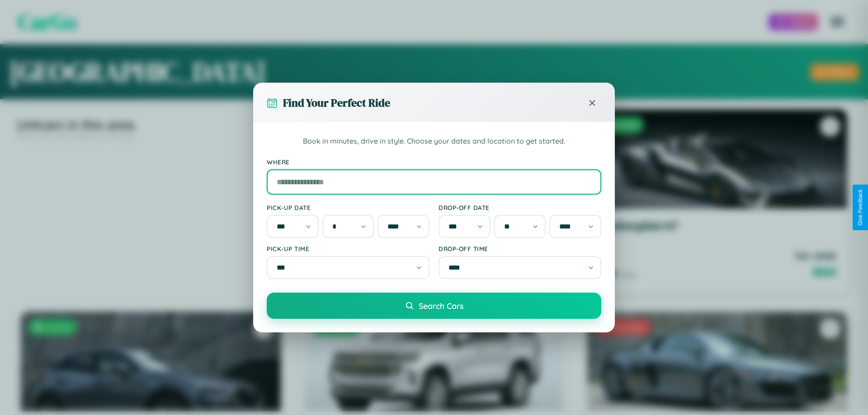 This screenshot has width=868, height=415. Describe the element at coordinates (434, 306) in the screenshot. I see `button: Search Cars` at that location.